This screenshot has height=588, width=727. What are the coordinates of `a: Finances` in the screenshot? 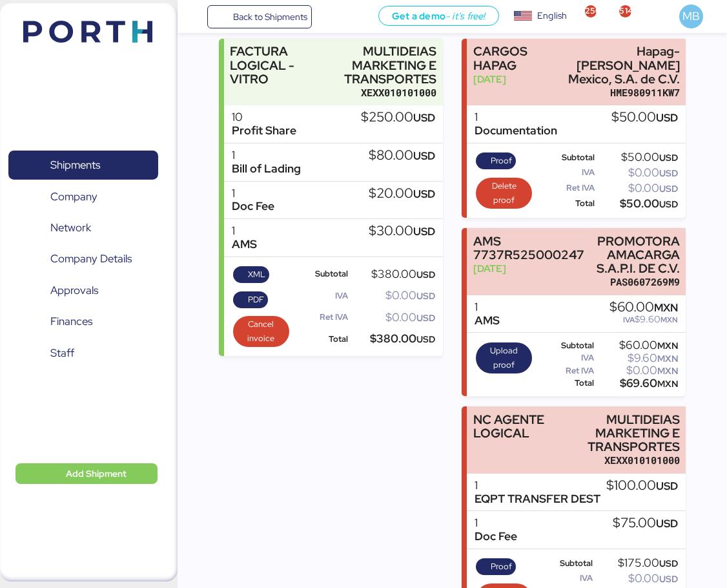 It's located at (83, 322).